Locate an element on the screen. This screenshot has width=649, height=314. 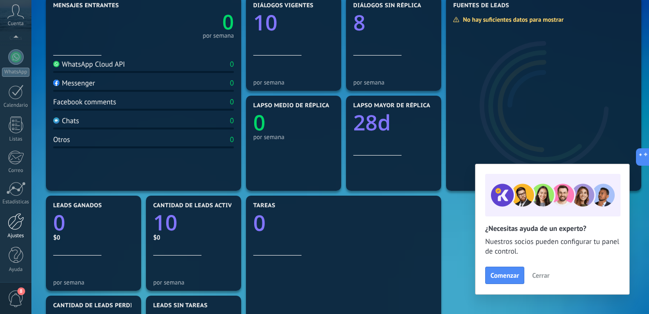
span: Lapso medio de réplica is located at coordinates (291, 106).